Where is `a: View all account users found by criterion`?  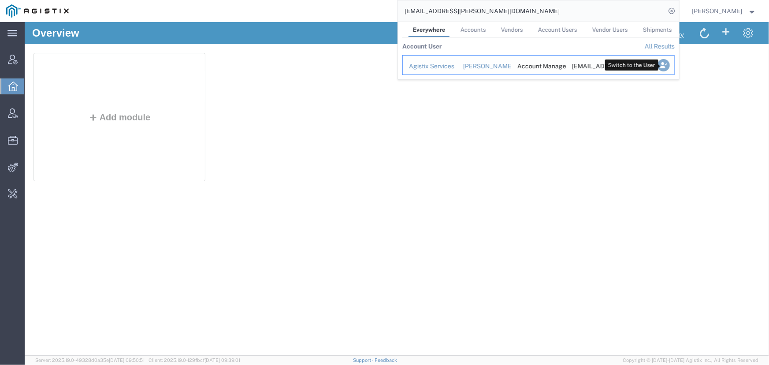
a: View all account users found by criterion is located at coordinates (660, 46).